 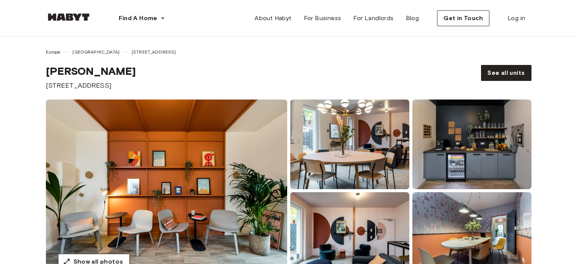 I want to click on button: Get in Touch, so click(x=463, y=18).